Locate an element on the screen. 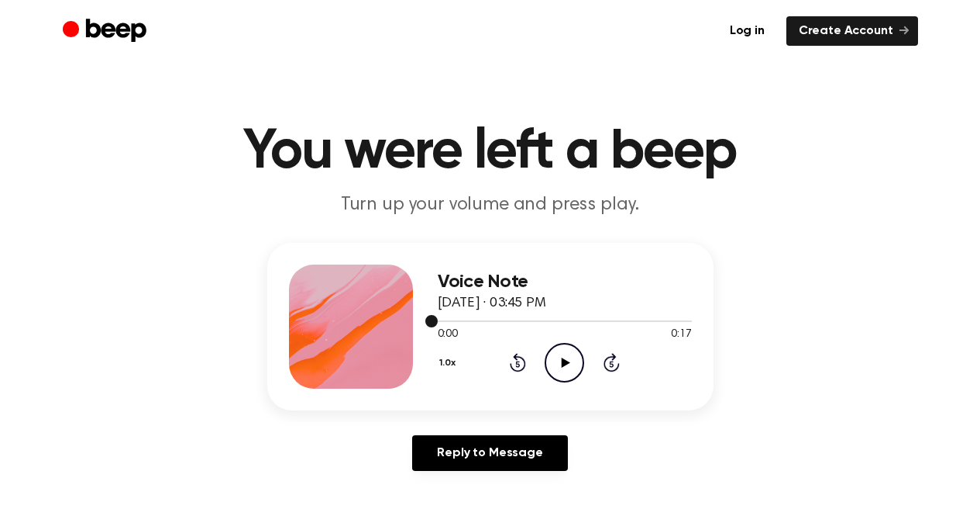 Image resolution: width=980 pixels, height=516 pixels. span: 0:00 is located at coordinates (447, 334).